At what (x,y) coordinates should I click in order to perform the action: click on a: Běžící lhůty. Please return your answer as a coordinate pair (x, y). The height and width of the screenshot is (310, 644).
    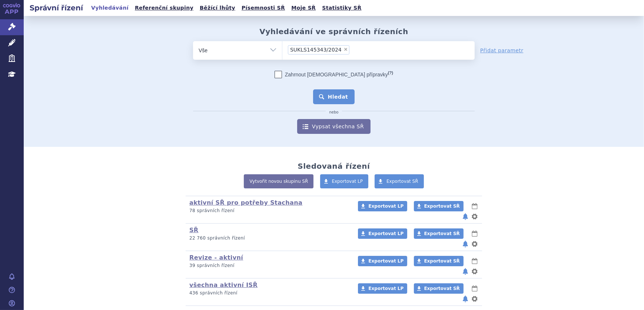
    Looking at the image, I should click on (217, 8).